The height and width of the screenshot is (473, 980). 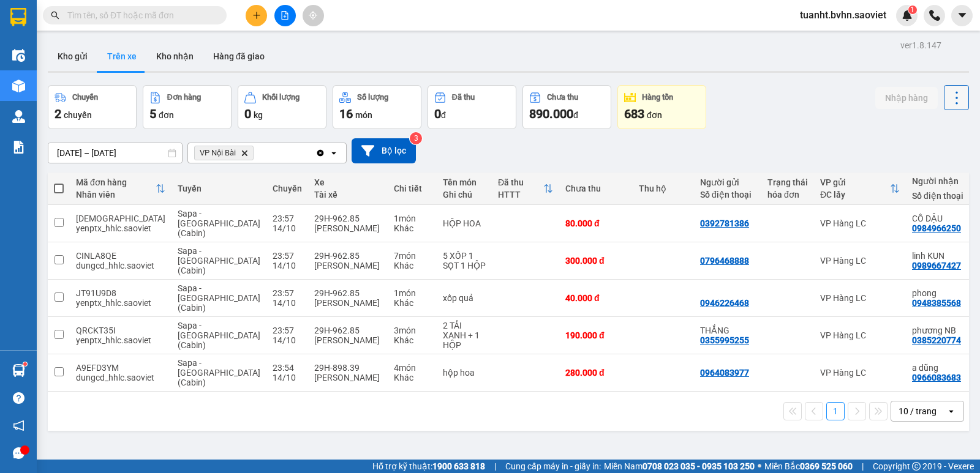 What do you see at coordinates (920, 45) in the screenshot?
I see `div: ver 1.8.147` at bounding box center [920, 45].